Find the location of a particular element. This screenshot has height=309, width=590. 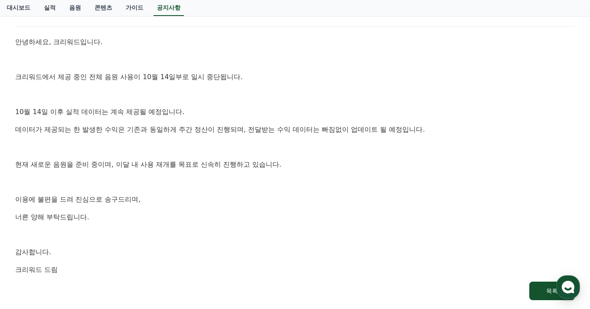

a: 목록 is located at coordinates (295, 291).